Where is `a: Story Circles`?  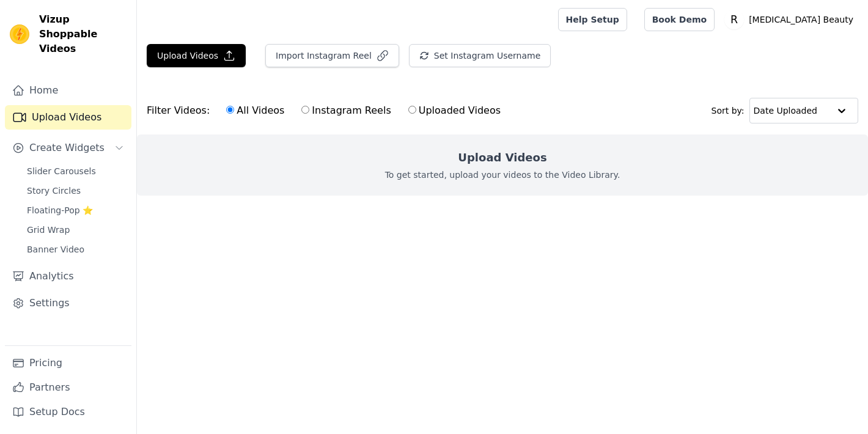
a: Story Circles is located at coordinates (75, 191).